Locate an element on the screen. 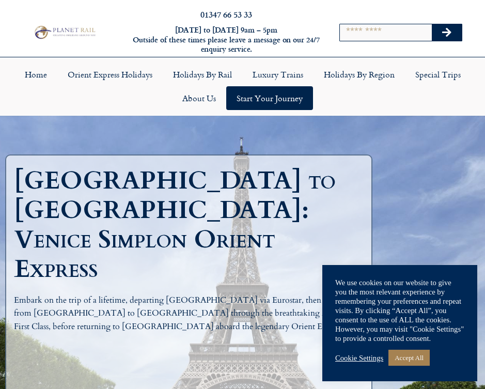 Image resolution: width=485 pixels, height=389 pixels. div: We use cookies on our website to give you the most relevant experience by remembering your prefer... is located at coordinates (400, 310).